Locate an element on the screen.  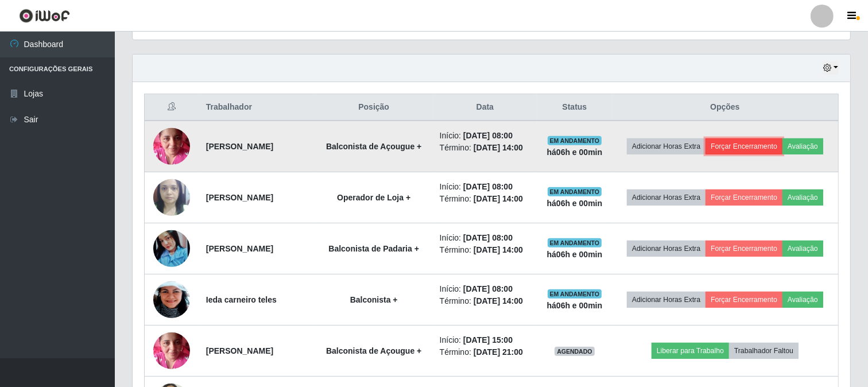
button: Trabalhador Faltou is located at coordinates (763, 351).